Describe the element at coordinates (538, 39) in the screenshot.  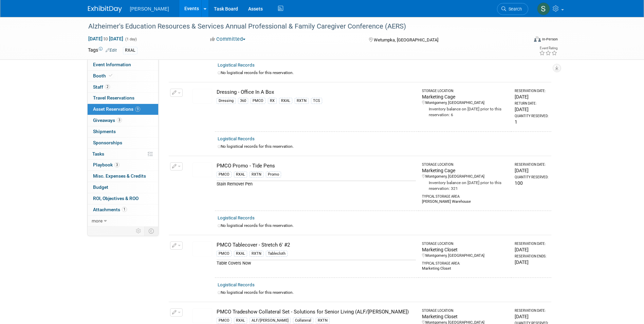
I see `img: Format-Inperson.png` at that location.